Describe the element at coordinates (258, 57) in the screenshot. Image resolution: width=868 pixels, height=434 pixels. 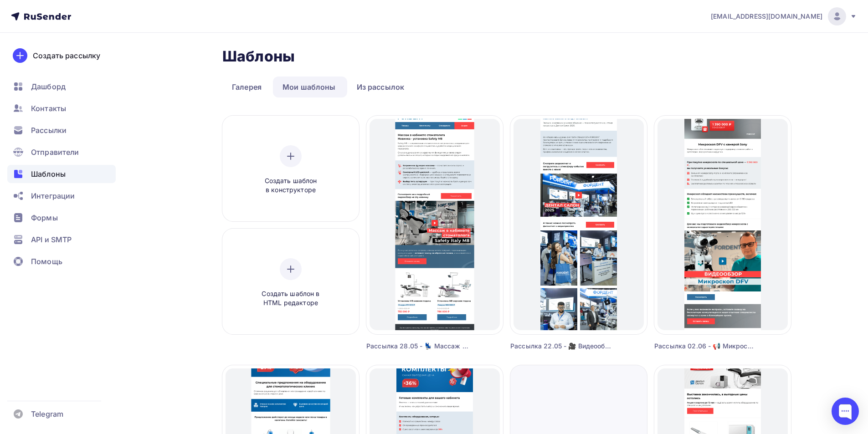
I see `h2: Шаблоны` at that location.